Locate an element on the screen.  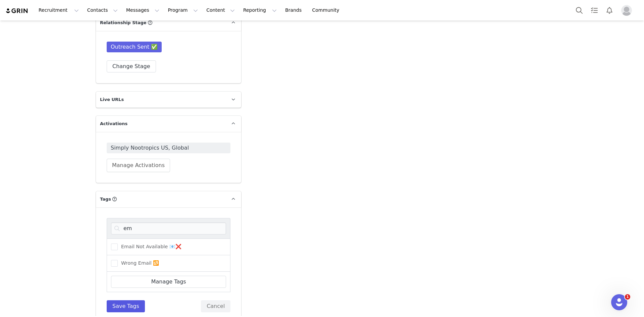
span: Live URLs is located at coordinates (112, 99).